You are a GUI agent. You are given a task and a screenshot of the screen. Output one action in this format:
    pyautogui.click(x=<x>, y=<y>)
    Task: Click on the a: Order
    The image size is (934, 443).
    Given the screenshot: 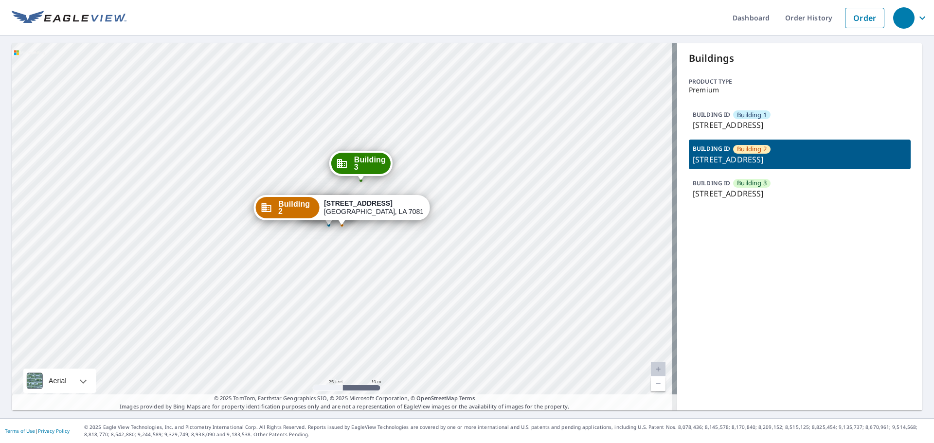 What is the action you would take?
    pyautogui.click(x=865, y=18)
    